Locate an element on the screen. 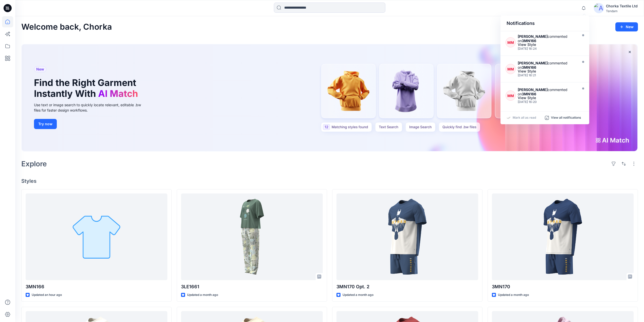 The height and width of the screenshot is (322, 644). a: 3LE1661 is located at coordinates (252, 237).